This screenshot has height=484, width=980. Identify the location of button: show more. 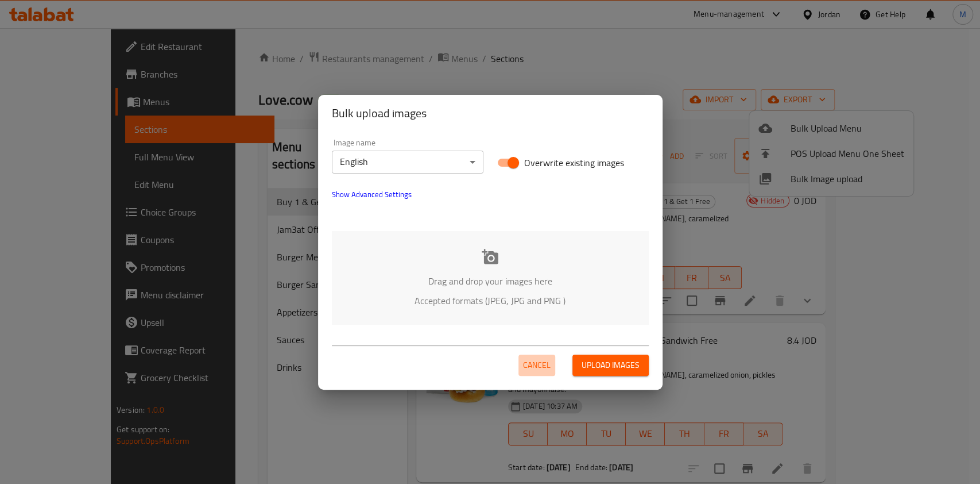
(371, 194).